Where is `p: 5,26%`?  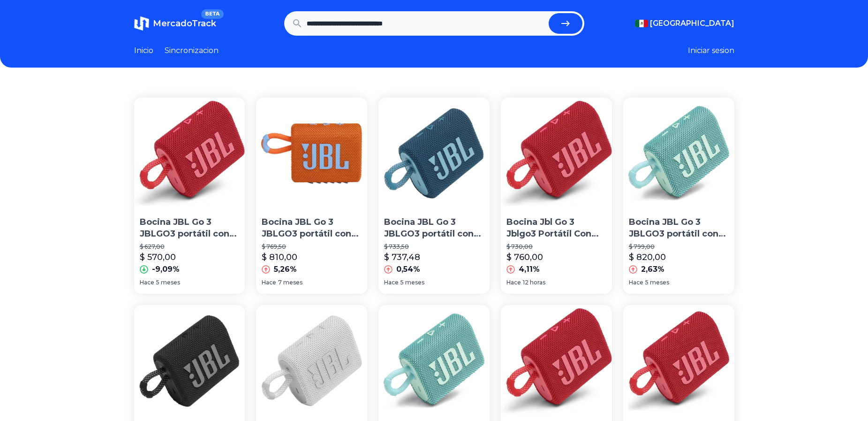 p: 5,26% is located at coordinates (285, 269).